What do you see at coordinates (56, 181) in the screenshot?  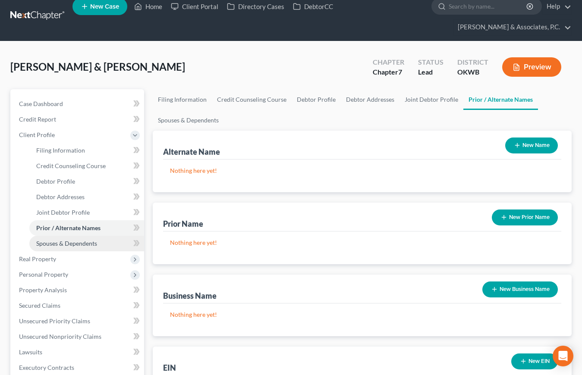 I see `span: Debtor Profile` at bounding box center [56, 181].